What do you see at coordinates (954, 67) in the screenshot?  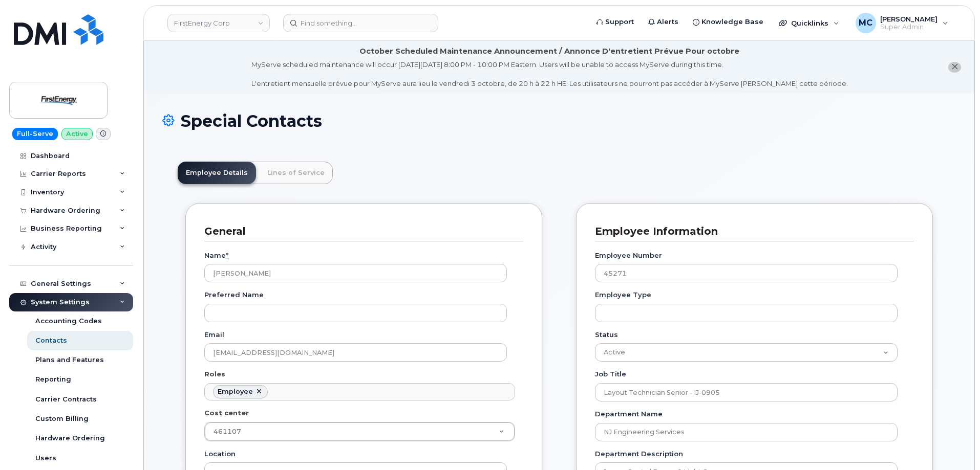 I see `button: close notification` at bounding box center [954, 67].